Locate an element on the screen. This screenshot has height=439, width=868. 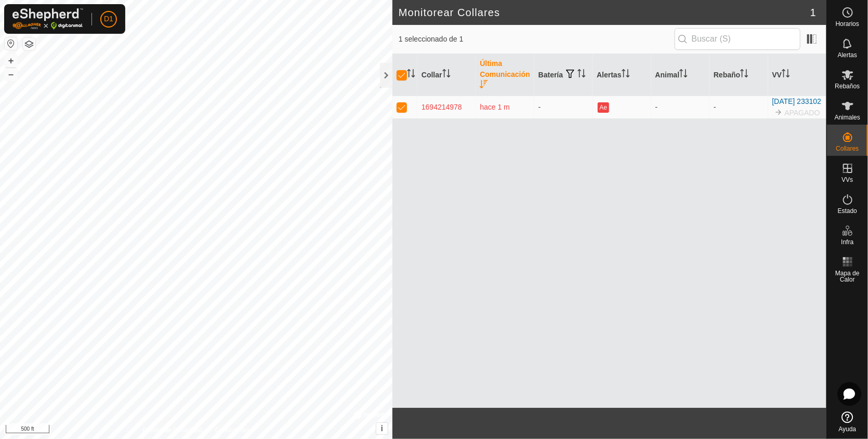
h2: Monitorear Collares is located at coordinates (605, 13).